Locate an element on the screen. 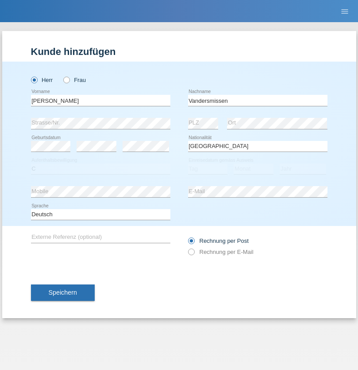  input: Rechnung per E-Mail is located at coordinates (191, 254).